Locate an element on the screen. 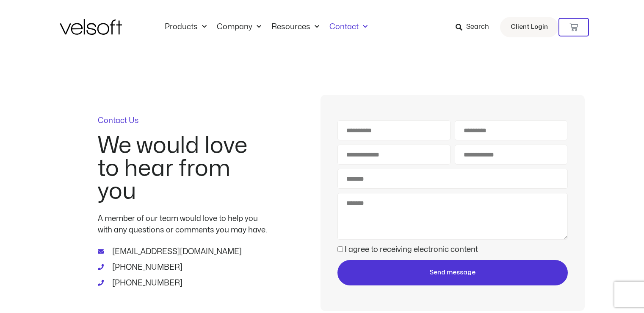  p: A member of our team would love to help you with any questions or comments you may have. is located at coordinates (182, 224).